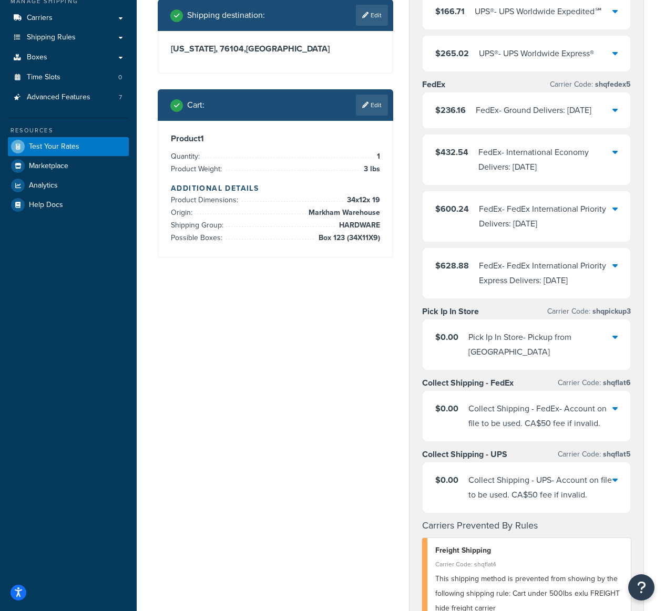 Image resolution: width=665 pixels, height=611 pixels. What do you see at coordinates (68, 18) in the screenshot?
I see `li: Carriers` at bounding box center [68, 18].